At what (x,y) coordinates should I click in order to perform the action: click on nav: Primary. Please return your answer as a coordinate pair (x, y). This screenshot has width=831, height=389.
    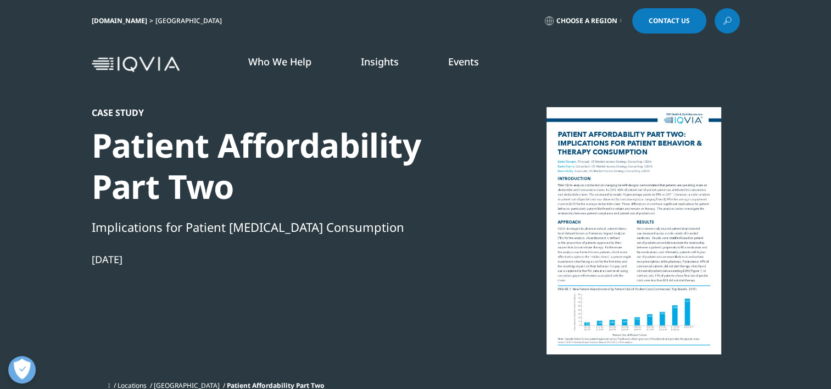
    Looking at the image, I should click on (462, 64).